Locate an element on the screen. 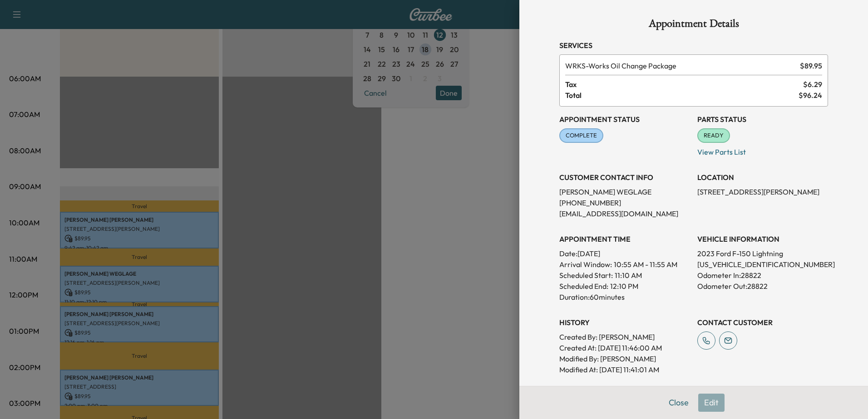 The height and width of the screenshot is (419, 868). p: Odometer Out: 28822 is located at coordinates (763, 286).